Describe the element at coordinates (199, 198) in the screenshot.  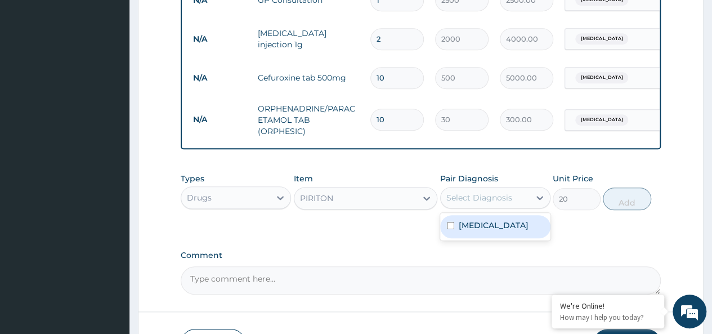
I see `div: Drugs` at that location.